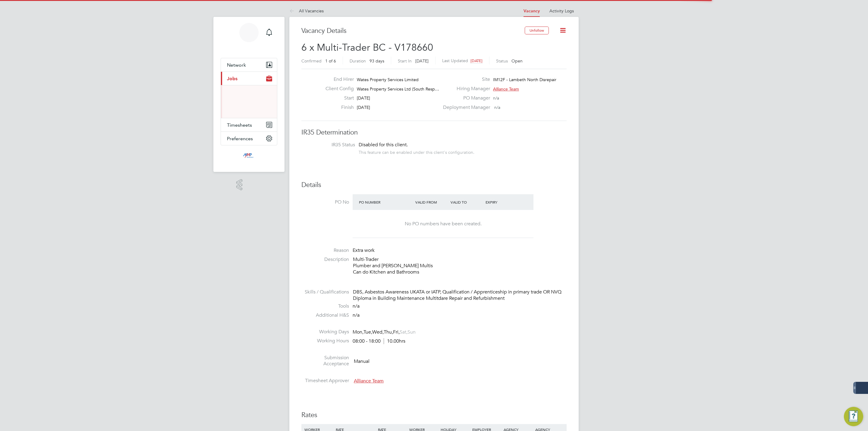 The height and width of the screenshot is (431, 868). Describe the element at coordinates (249, 101) in the screenshot. I see `div: Jobs` at that location.